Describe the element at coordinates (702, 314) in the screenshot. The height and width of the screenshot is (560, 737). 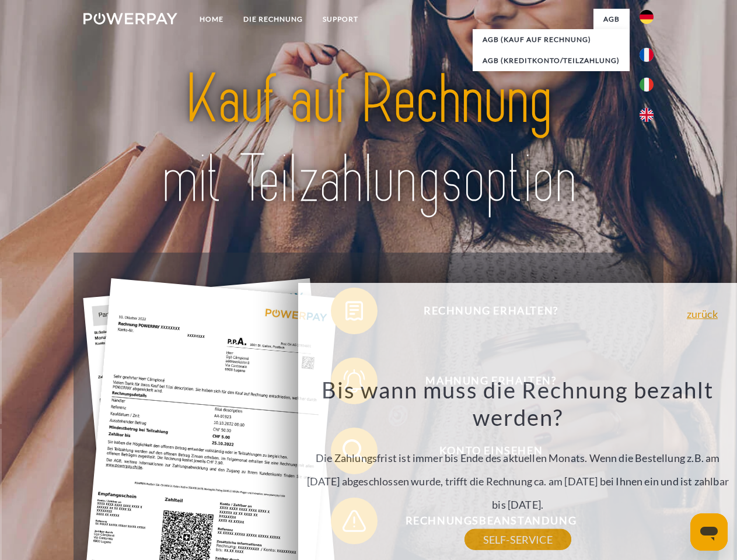
I see `a: zurück` at that location.